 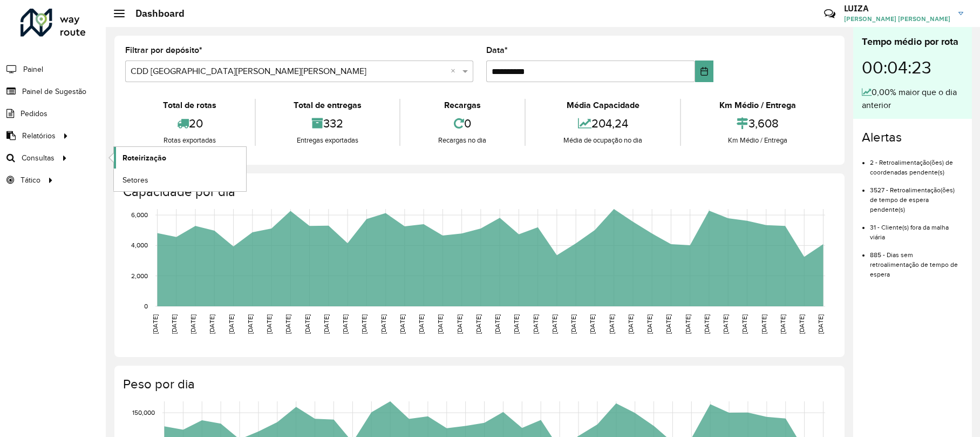 What do you see at coordinates (497, 51) in the screenshot?
I see `label: Data` at bounding box center [497, 51].